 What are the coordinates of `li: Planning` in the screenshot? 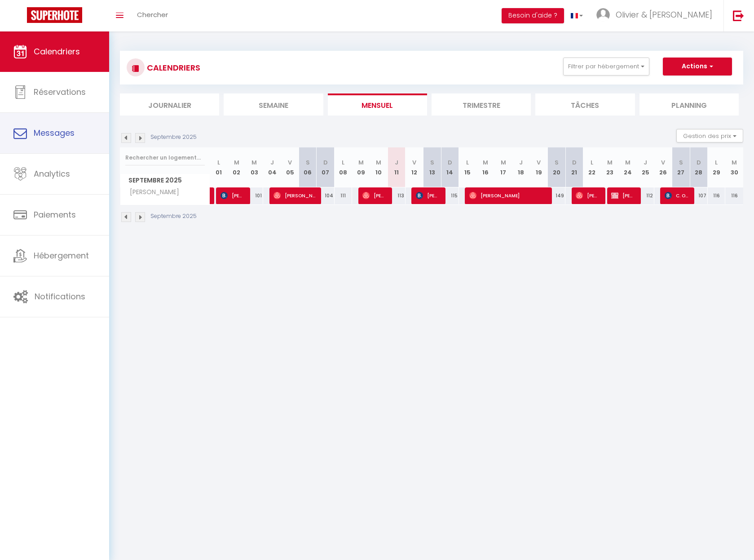 It's located at (689, 104).